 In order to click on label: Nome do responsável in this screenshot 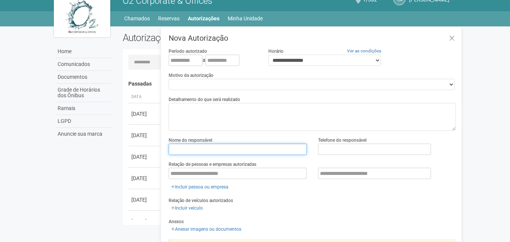, I will do `click(191, 140)`.